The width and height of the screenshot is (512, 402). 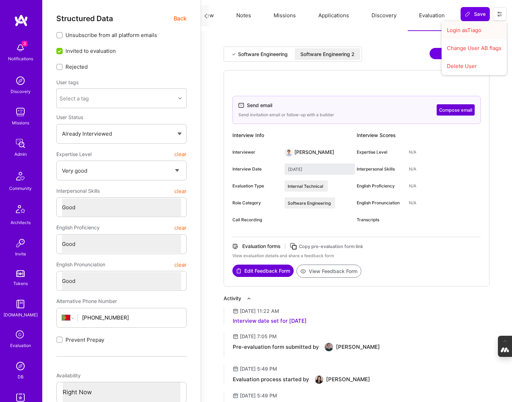 I want to click on div: Role Category, so click(x=256, y=203).